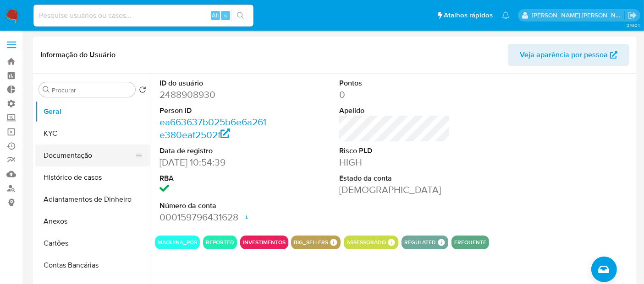  Describe the element at coordinates (394, 178) in the screenshot. I see `dt: Estado da conta` at that location.